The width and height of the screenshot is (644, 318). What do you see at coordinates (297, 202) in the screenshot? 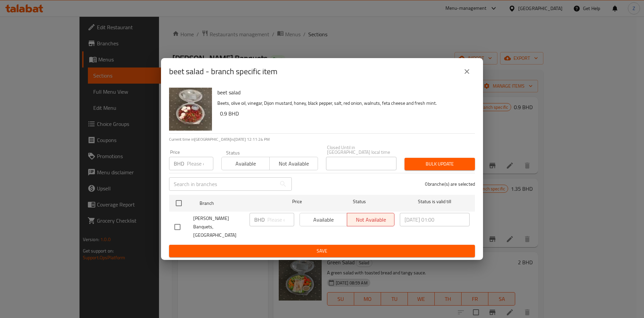
I see `span: Price` at bounding box center [297, 202].